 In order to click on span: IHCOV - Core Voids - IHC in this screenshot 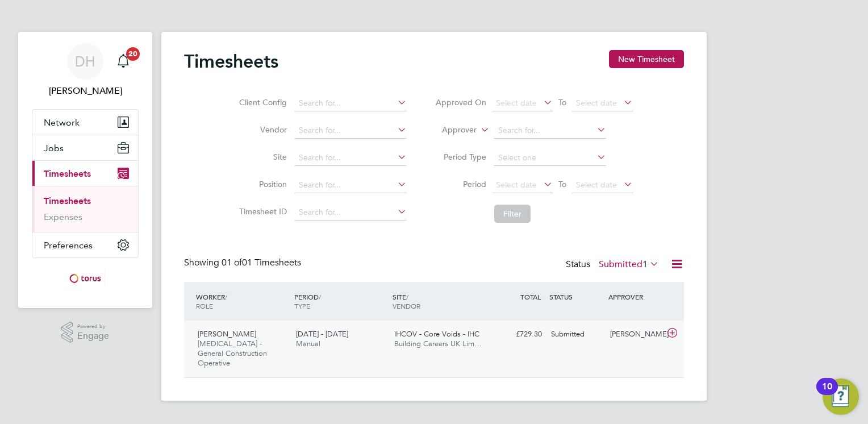, I will do `click(436, 333)`.